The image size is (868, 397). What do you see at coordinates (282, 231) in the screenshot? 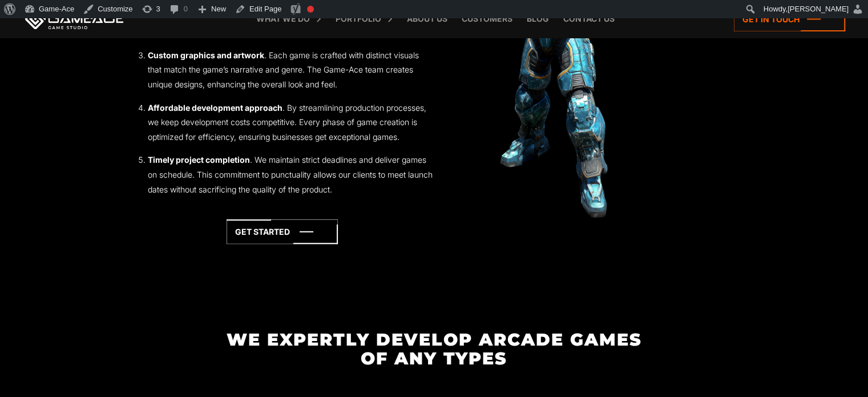
I see `a: Get started` at bounding box center [282, 231].